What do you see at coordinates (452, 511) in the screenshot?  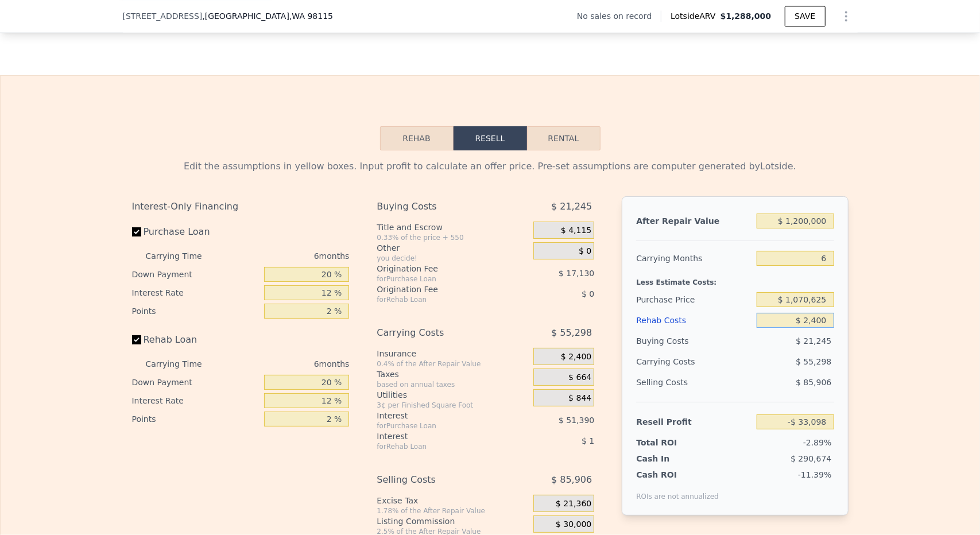 I see `div: 1.78% of the After Repair Value` at bounding box center [452, 511].